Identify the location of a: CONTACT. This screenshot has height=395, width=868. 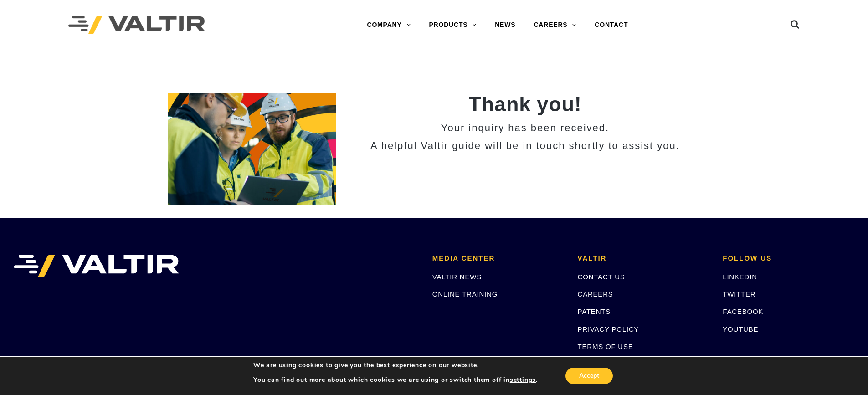
(611, 25).